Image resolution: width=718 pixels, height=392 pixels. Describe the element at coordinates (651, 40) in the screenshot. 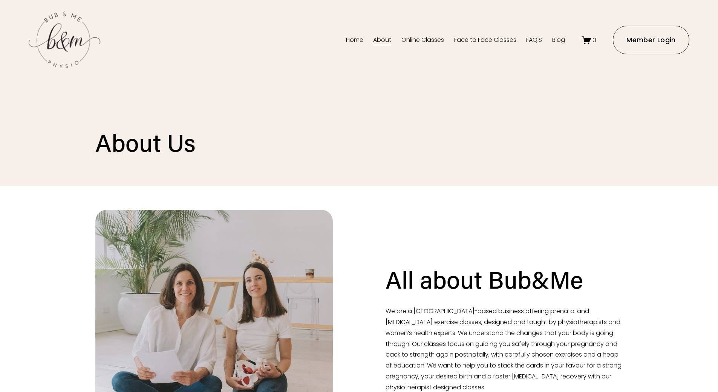

I see `a: Member Login` at that location.